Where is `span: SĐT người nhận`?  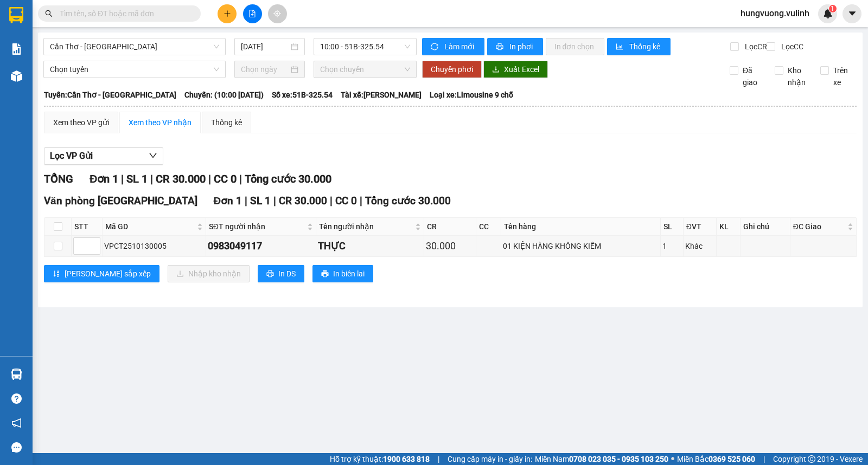
span: SĐT người nhận is located at coordinates (257, 227).